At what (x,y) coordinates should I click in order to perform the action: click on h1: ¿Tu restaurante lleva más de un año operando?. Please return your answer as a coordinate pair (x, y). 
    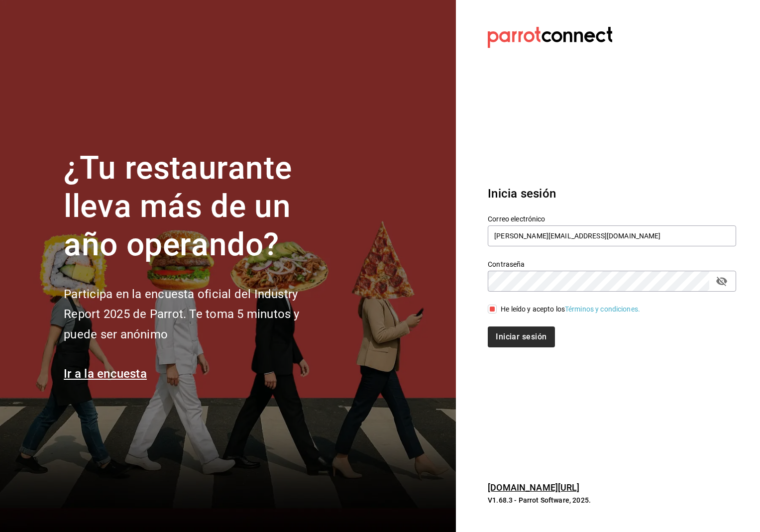
    Looking at the image, I should click on (198, 207).